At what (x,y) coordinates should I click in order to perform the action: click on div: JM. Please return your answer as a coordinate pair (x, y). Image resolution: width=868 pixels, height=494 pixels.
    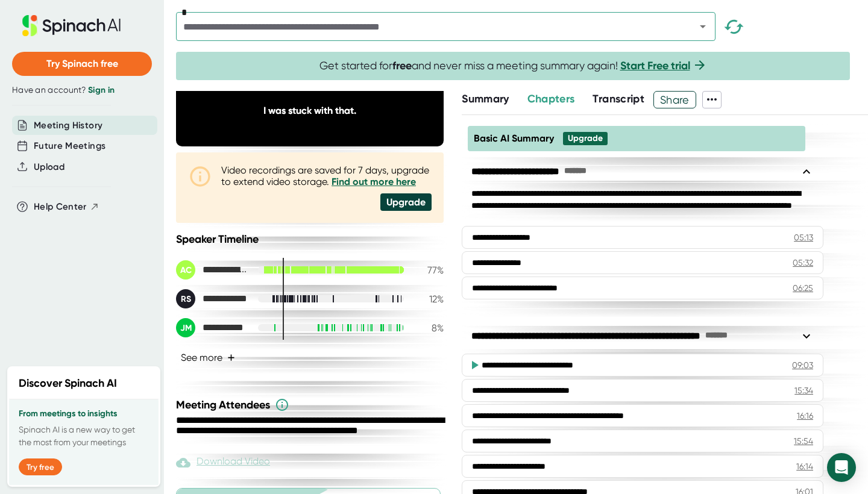
    Looking at the image, I should click on (186, 327).